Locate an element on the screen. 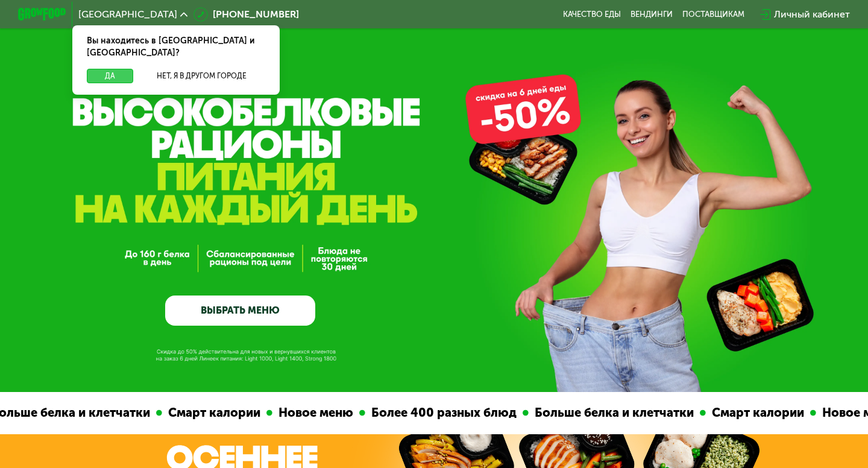  div: поставщикам is located at coordinates (713, 15).